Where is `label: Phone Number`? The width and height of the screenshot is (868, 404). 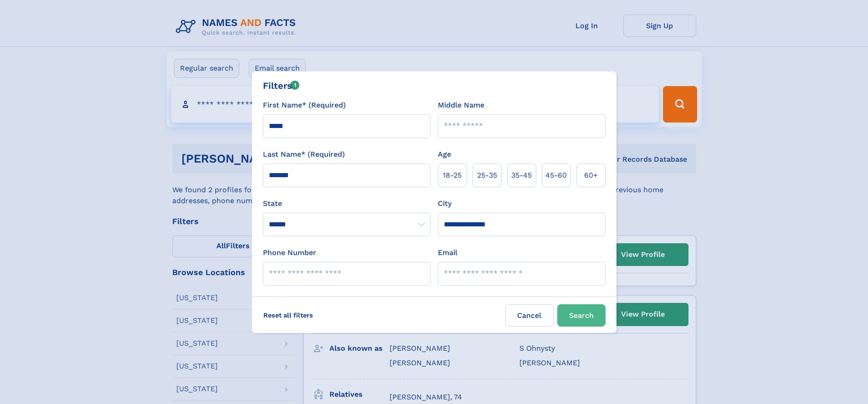 label: Phone Number is located at coordinates (290, 253).